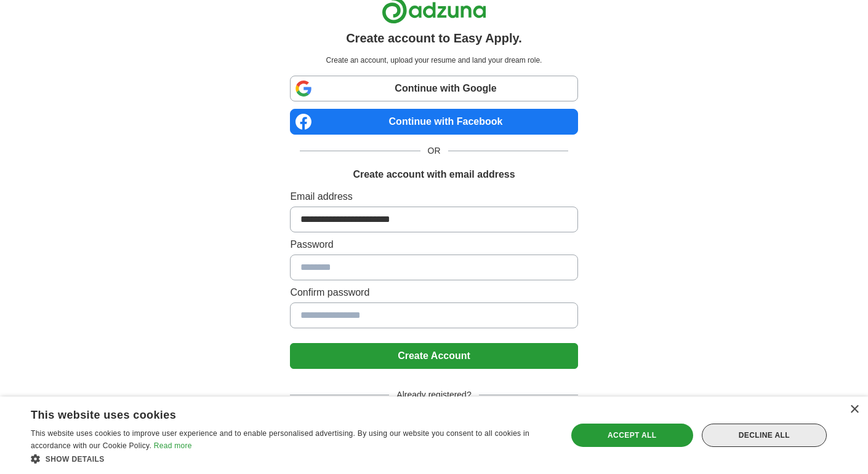  I want to click on label: Email address, so click(433, 197).